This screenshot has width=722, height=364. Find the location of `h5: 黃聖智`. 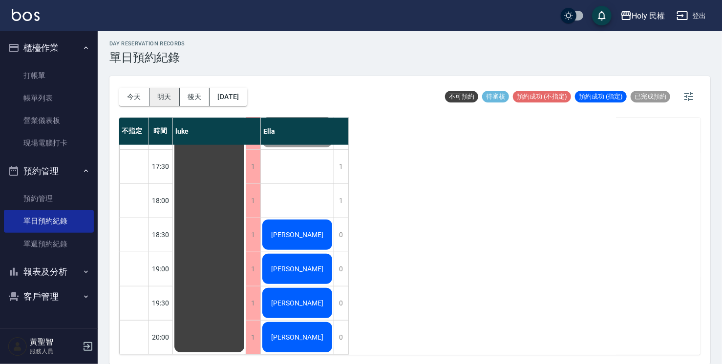

h5: 黃聖智 is located at coordinates (55, 342).